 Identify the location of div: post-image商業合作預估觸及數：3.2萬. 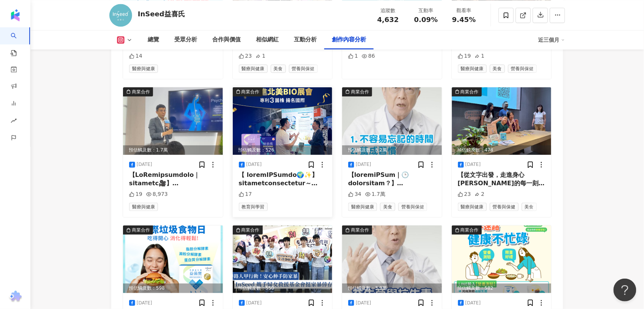
(392, 121).